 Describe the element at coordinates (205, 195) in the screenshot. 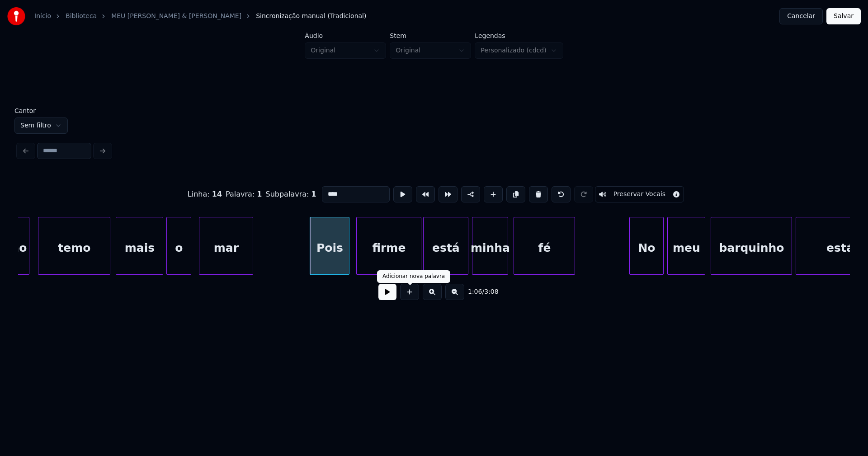

I see `div: Linha :` at that location.